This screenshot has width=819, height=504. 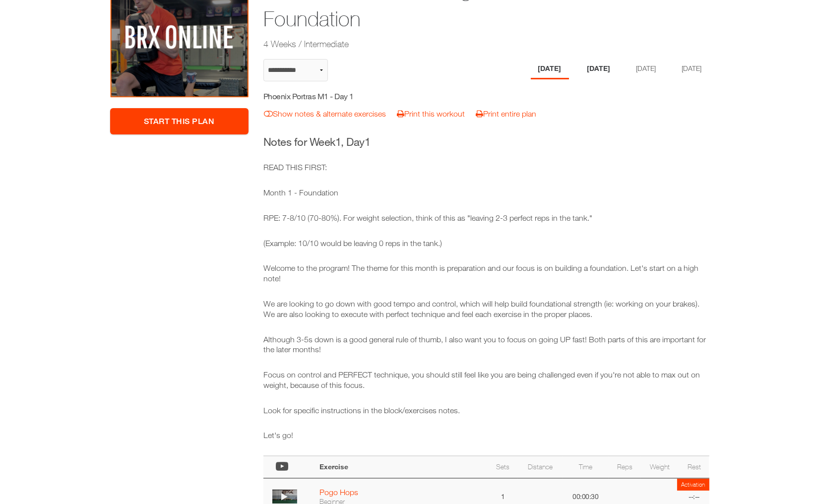 What do you see at coordinates (486, 410) in the screenshot?
I see `p: Look for specific instructions in the block/exercises notes.` at bounding box center [486, 410].